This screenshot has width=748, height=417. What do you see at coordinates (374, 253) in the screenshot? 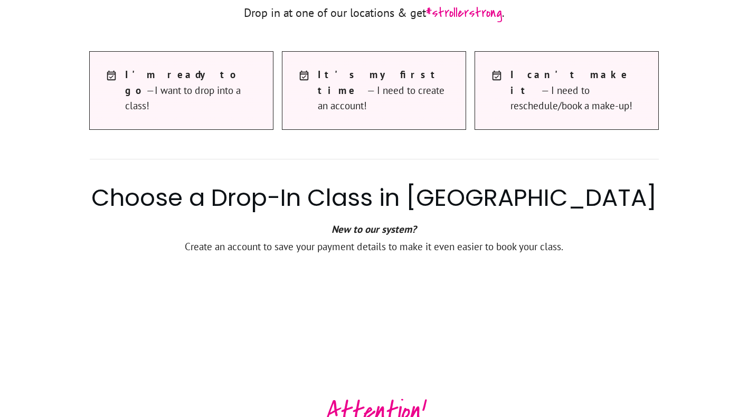
I see `p: Create an account to save your payment details to make it even easier to book your class.` at bounding box center [374, 253].